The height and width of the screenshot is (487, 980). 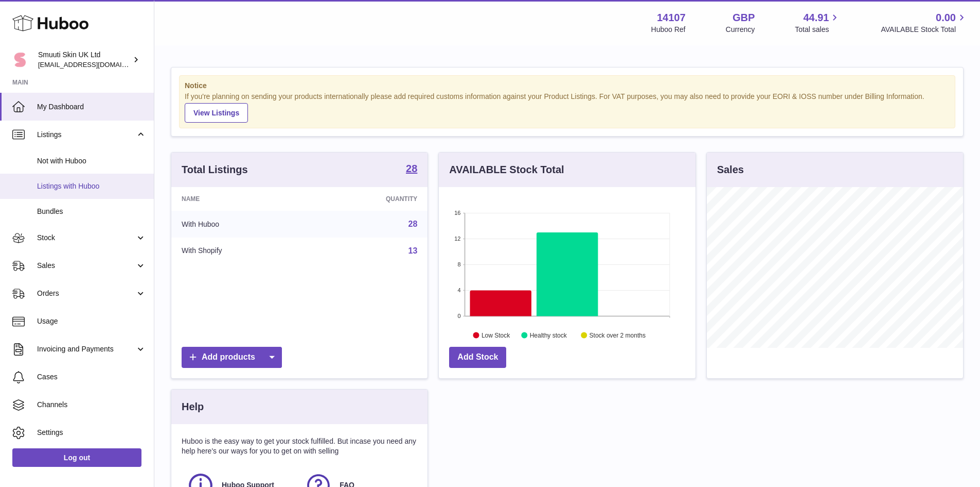 What do you see at coordinates (924, 29) in the screenshot?
I see `span: AVAILABLE Stock Total` at bounding box center [924, 29].